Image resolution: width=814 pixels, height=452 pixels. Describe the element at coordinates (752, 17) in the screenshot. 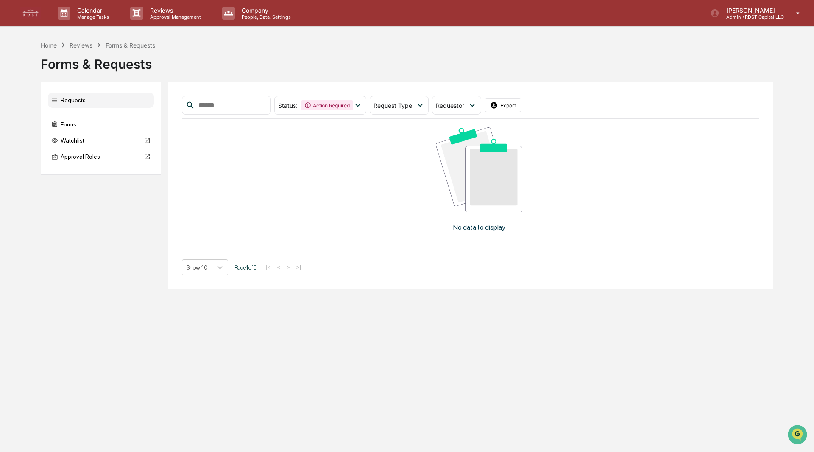

I see `p: Admin • RDST Capital LLC` at that location.